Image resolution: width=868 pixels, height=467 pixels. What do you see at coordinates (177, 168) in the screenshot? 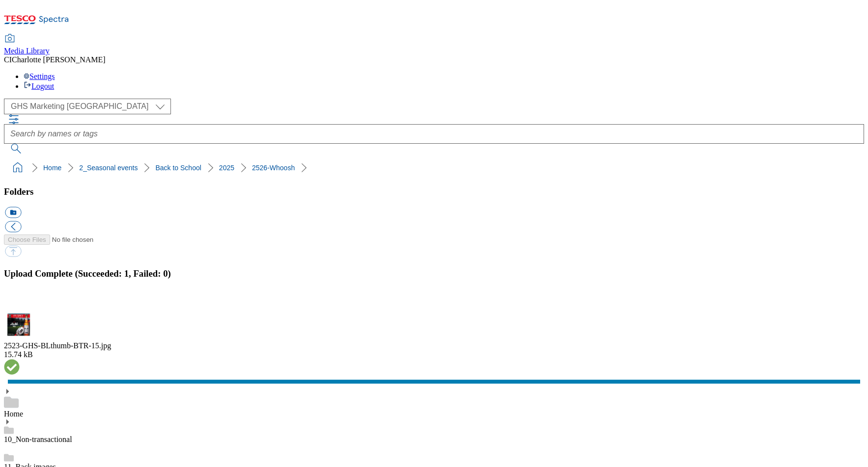
I see `a: Back to School` at bounding box center [177, 168].